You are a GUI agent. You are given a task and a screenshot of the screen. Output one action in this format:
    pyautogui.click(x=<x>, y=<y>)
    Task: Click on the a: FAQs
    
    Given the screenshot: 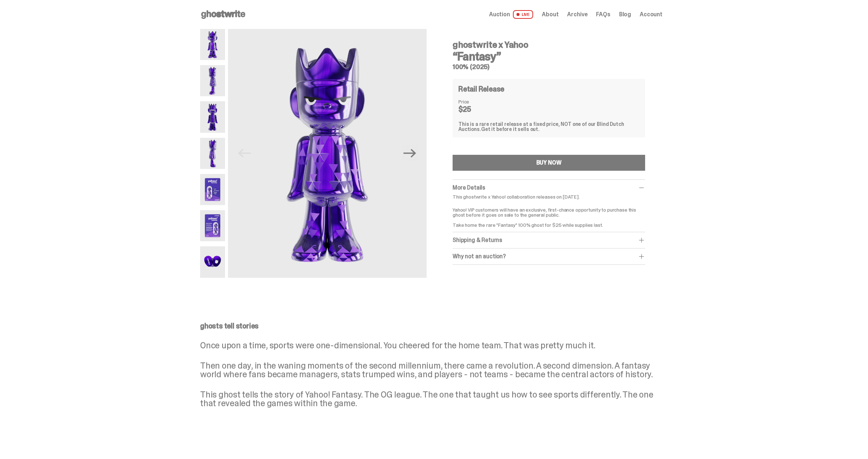 What is the action you would take?
    pyautogui.click(x=603, y=14)
    